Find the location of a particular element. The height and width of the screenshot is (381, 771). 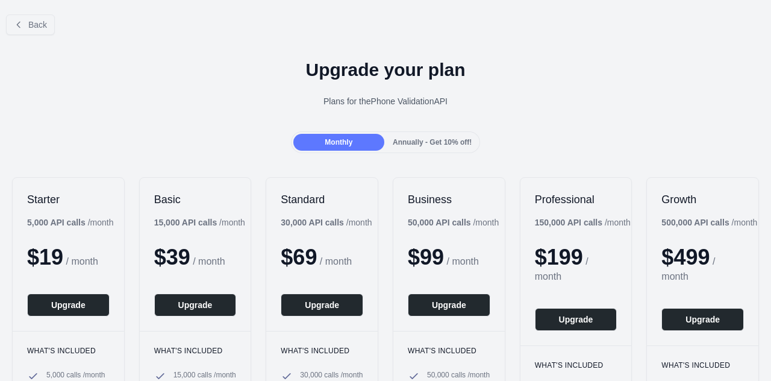

span: $ 199 is located at coordinates (559, 257).